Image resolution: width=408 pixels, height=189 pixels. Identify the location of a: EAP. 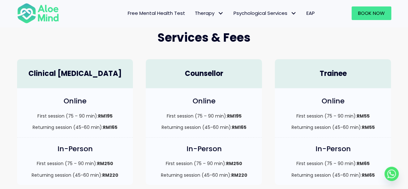
(311, 13).